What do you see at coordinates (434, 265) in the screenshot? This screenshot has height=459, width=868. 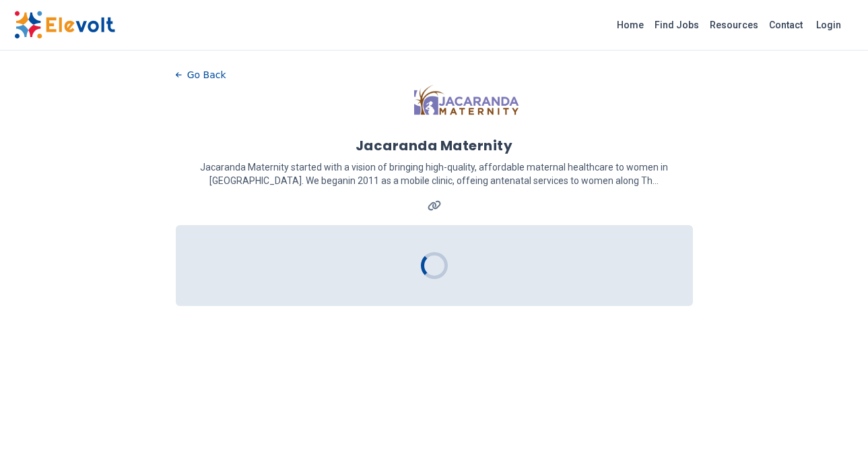 I see `div: Loading...` at bounding box center [434, 265].